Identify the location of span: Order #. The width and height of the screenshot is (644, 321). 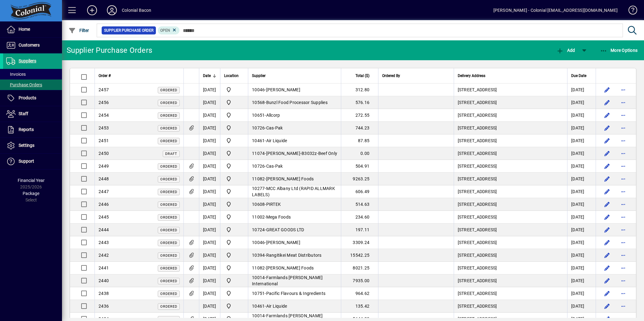
(104, 76).